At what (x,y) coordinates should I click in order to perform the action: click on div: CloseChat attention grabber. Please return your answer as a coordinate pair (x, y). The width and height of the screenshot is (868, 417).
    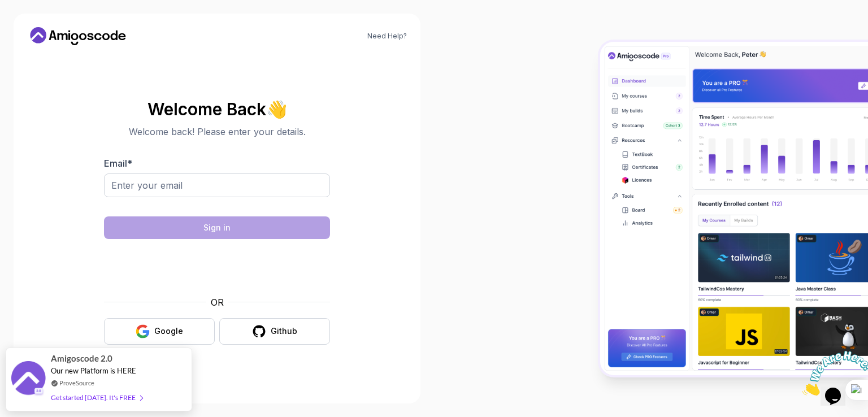
    Looking at the image, I should click on (35, 27).